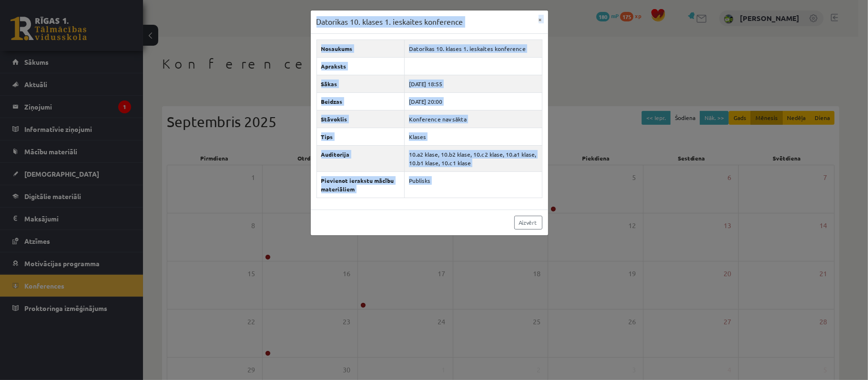 Image resolution: width=868 pixels, height=380 pixels. I want to click on th: Stāvoklis, so click(361, 119).